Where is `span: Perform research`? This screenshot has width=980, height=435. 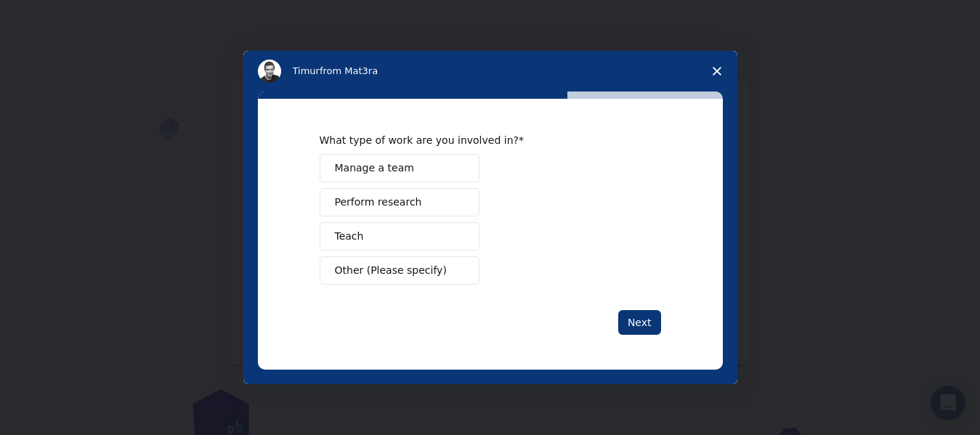 span: Perform research is located at coordinates (379, 202).